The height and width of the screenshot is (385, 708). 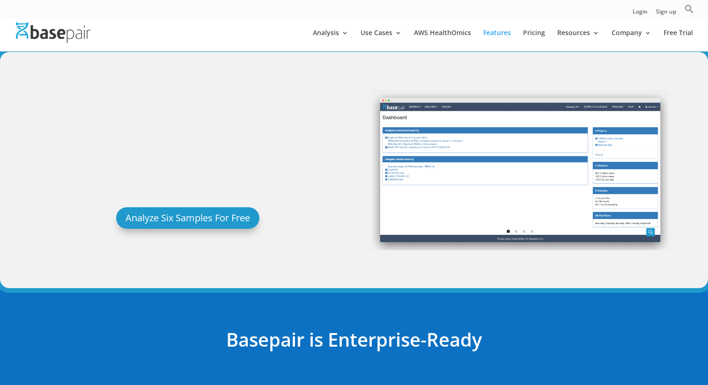 What do you see at coordinates (578, 40) in the screenshot?
I see `a: Resources` at bounding box center [578, 40].